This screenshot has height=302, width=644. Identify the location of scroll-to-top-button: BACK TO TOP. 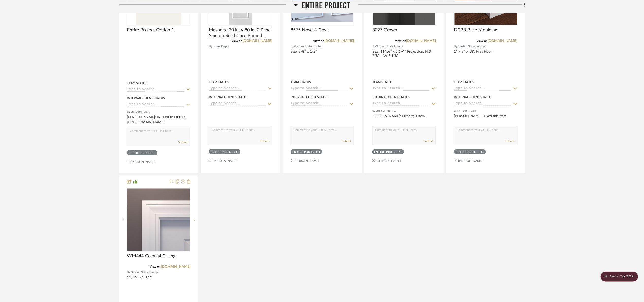
(619, 277).